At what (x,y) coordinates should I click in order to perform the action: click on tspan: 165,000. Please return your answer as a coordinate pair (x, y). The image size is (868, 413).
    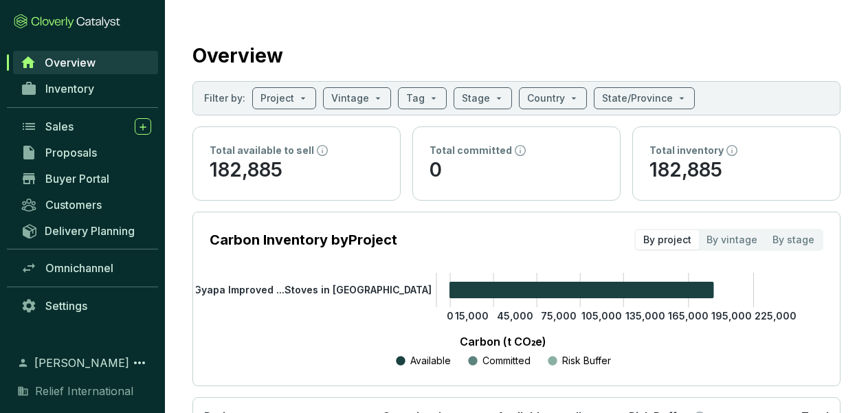
    Looking at the image, I should click on (688, 316).